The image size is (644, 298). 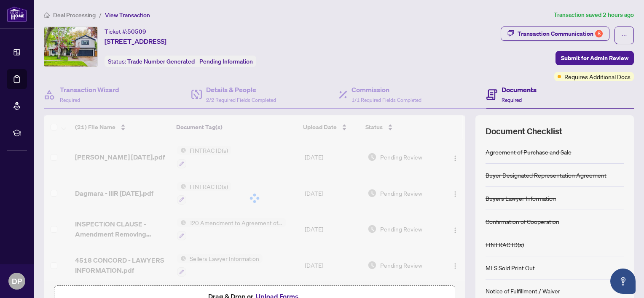 I want to click on h4: Transaction Wizard, so click(x=89, y=90).